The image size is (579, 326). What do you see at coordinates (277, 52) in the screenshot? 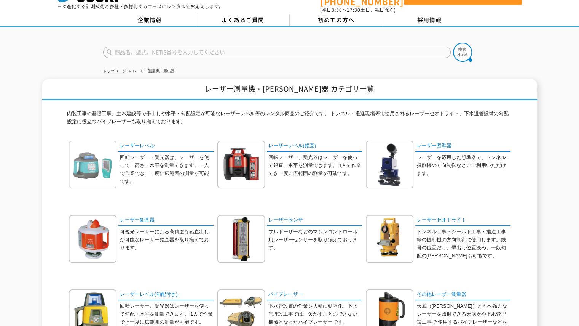
I see `input: 商品名、型式、NETIS番号を入力してください` at bounding box center [277, 52].